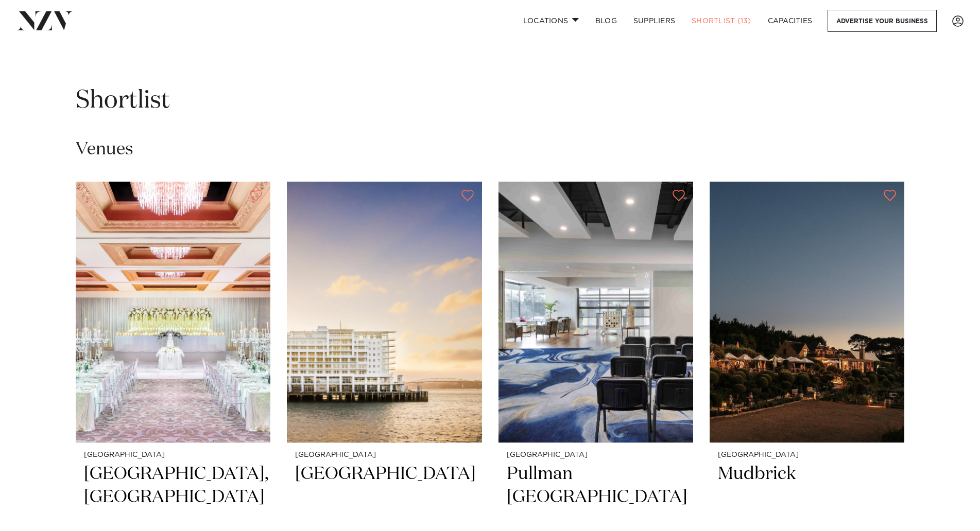 This screenshot has width=980, height=531. I want to click on a: Capacities, so click(790, 20).